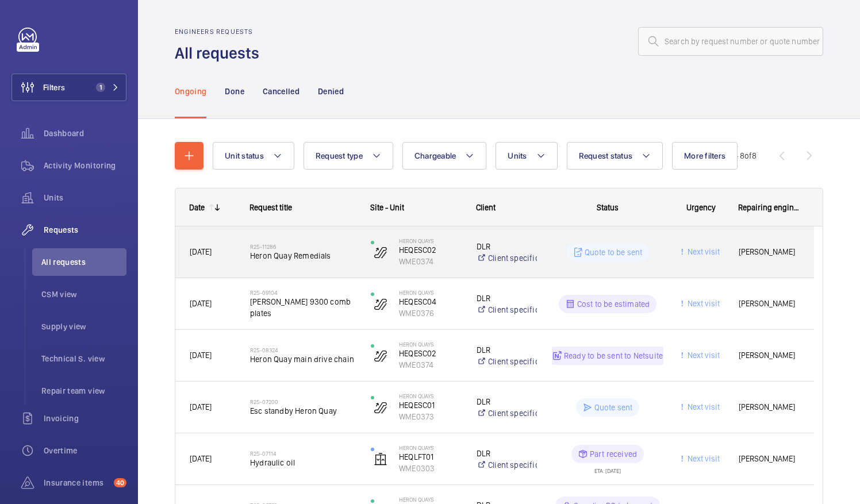 The width and height of the screenshot is (860, 504). What do you see at coordinates (430, 313) in the screenshot?
I see `p: WME0376` at bounding box center [430, 313].